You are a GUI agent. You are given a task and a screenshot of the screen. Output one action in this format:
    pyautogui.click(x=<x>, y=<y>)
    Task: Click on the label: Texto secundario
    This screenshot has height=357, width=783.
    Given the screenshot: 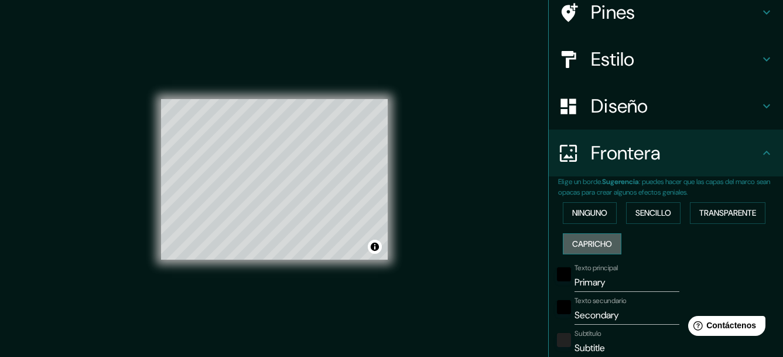 What is the action you would take?
    pyautogui.click(x=600, y=300)
    